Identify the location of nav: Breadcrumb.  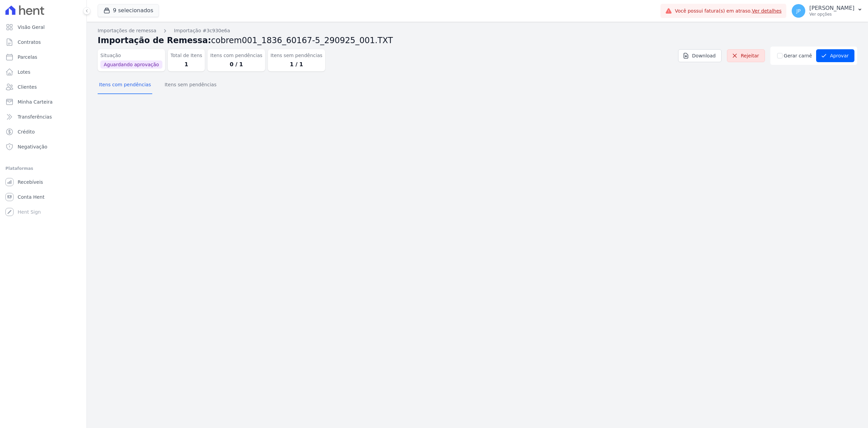
(478, 31).